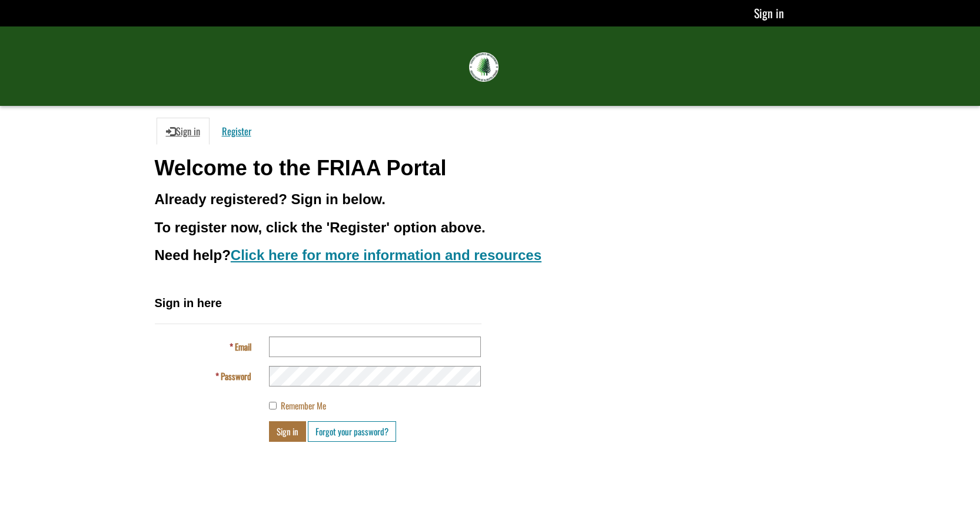 The height and width of the screenshot is (523, 980). I want to click on span: Email, so click(244, 347).